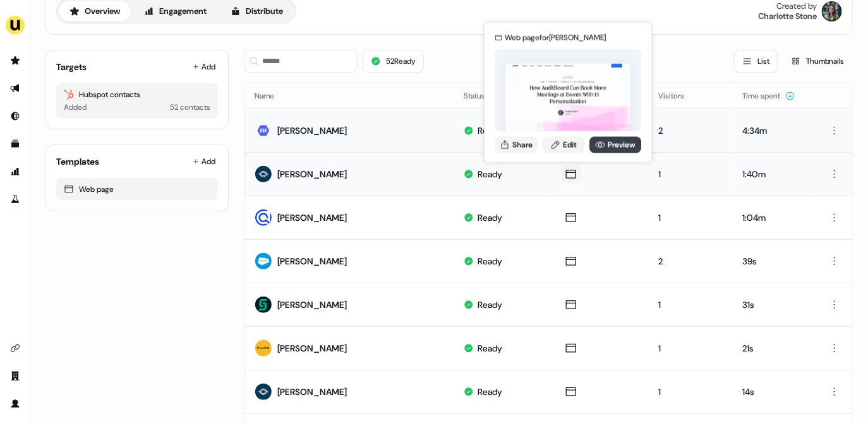 The height and width of the screenshot is (424, 868). Describe the element at coordinates (16, 376) in the screenshot. I see `a: Go to team` at that location.